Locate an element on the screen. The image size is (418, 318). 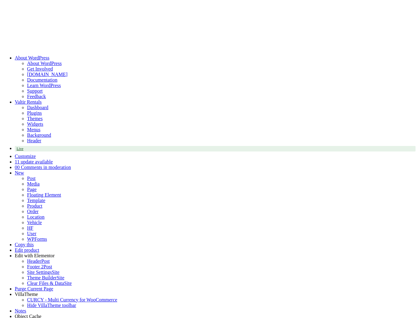
span: Footer 2 is located at coordinates (35, 267).